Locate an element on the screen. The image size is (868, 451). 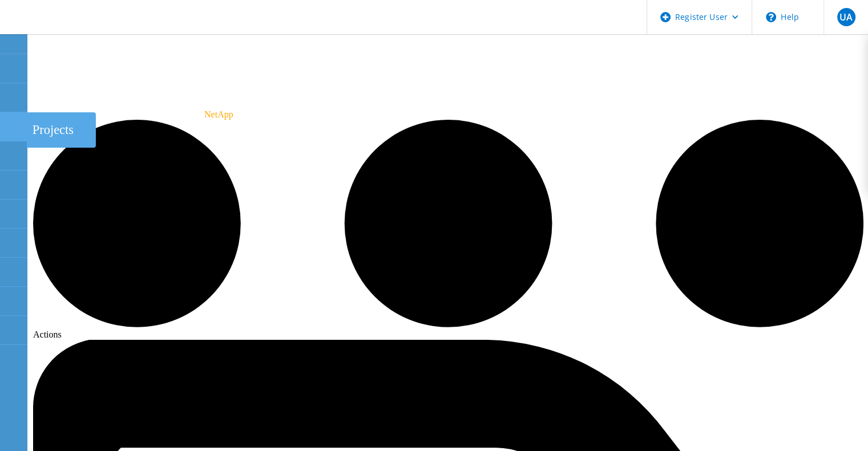
span: NetApp is located at coordinates (219, 114).